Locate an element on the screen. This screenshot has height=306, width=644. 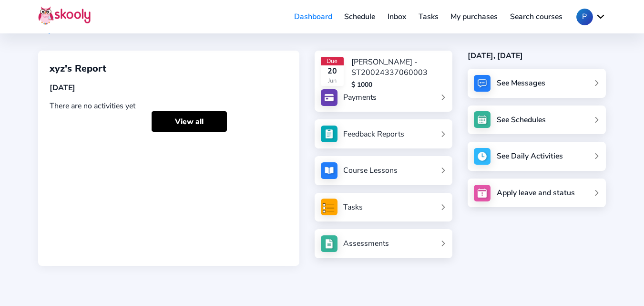
a: Inbox is located at coordinates (397, 17).